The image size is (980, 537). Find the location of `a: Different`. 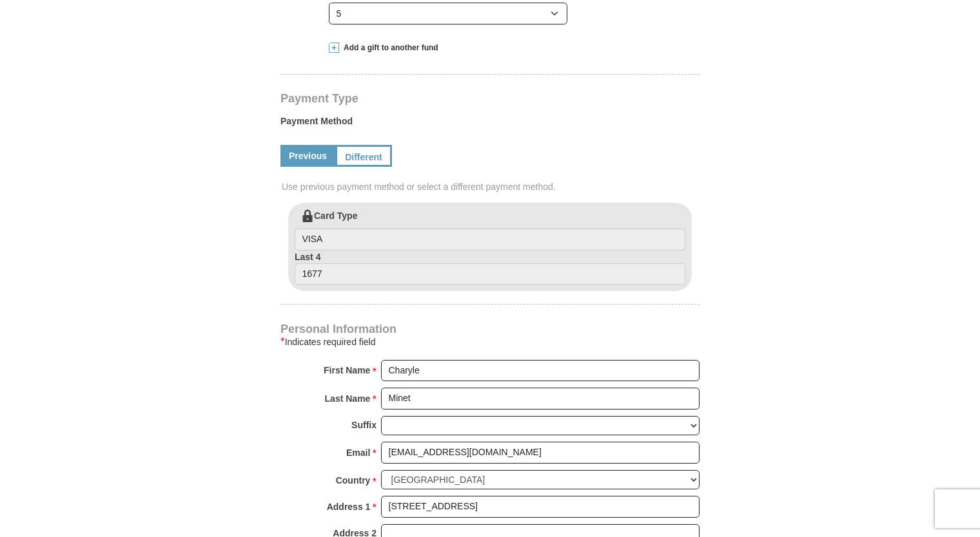

a: Different is located at coordinates (363, 156).